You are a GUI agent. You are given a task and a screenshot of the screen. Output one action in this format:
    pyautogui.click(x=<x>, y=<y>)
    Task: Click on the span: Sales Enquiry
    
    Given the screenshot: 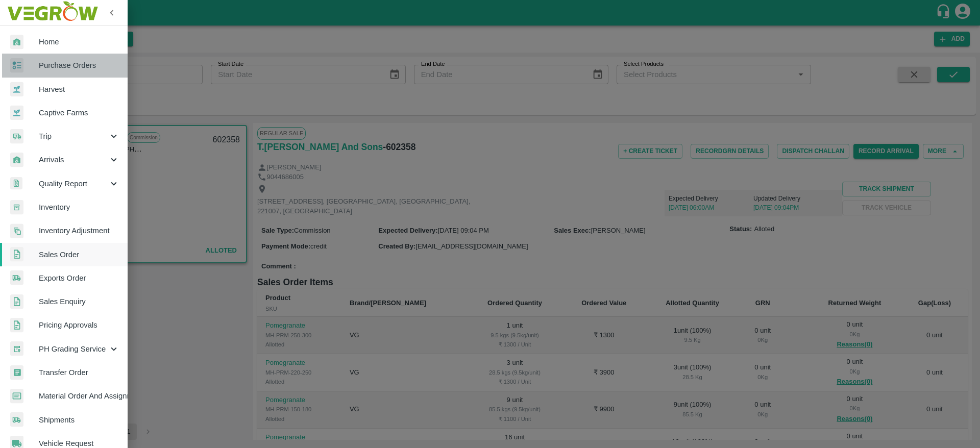 What is the action you would take?
    pyautogui.click(x=79, y=301)
    